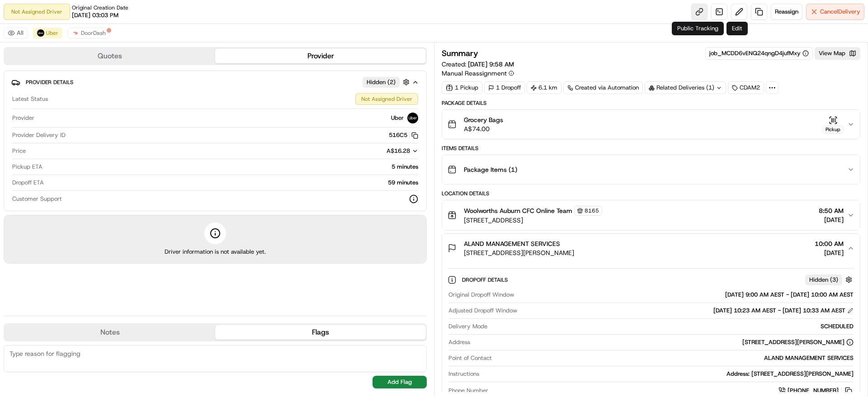 This screenshot has height=397, width=868. Describe the element at coordinates (18, 18) in the screenshot. I see `img: Nash` at that location.